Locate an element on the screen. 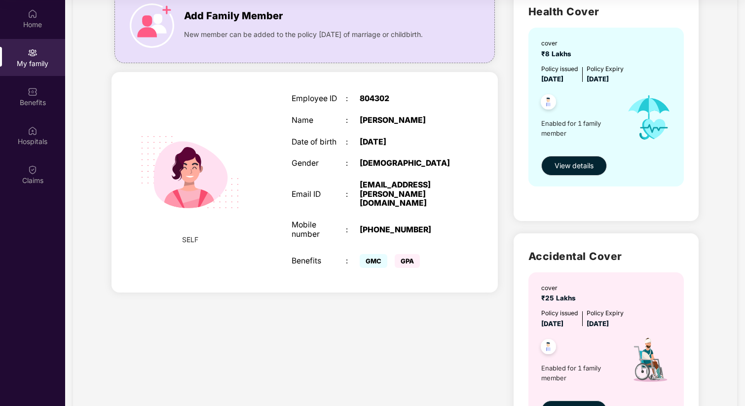  img: svg+xml;base64,PHN2ZyBpZD0iSG9tZSIgeG1sbnM9Imh0dHA6Ly93d3cudzMub3JnLzIwMDAvc3ZnIiB3aWR0aD0iMjAiIG... is located at coordinates (33, 14).